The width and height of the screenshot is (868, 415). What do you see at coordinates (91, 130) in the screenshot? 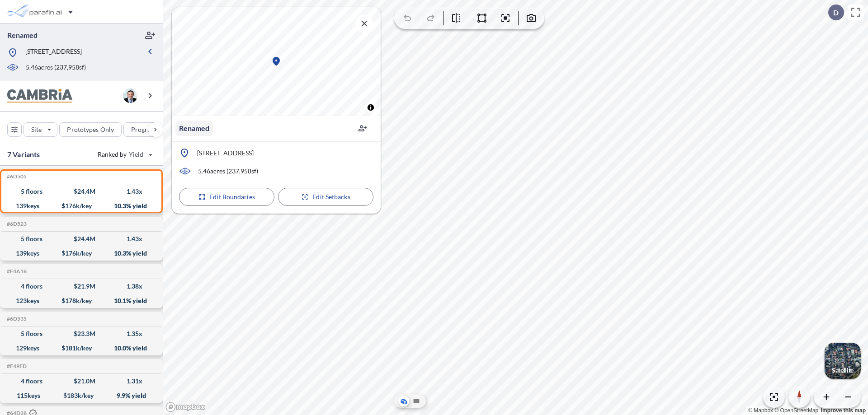
I see `button: Prototypes Only` at bounding box center [91, 130].